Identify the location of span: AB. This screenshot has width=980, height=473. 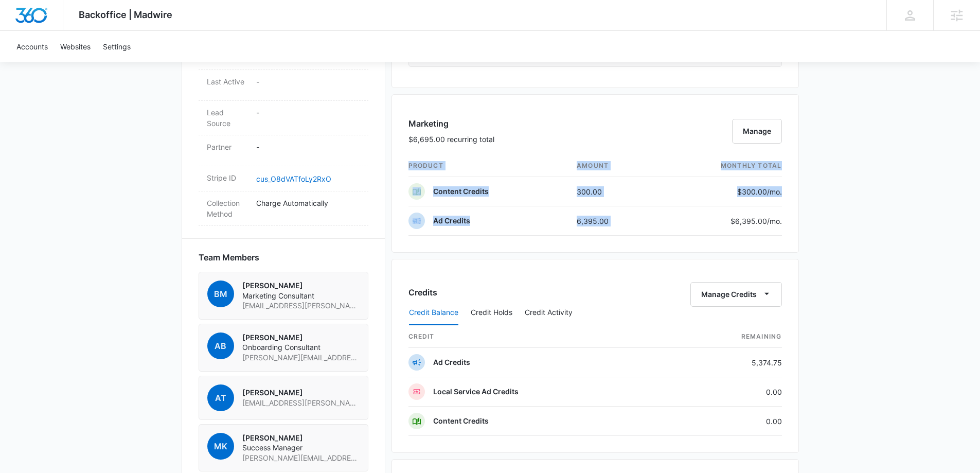
(221, 346).